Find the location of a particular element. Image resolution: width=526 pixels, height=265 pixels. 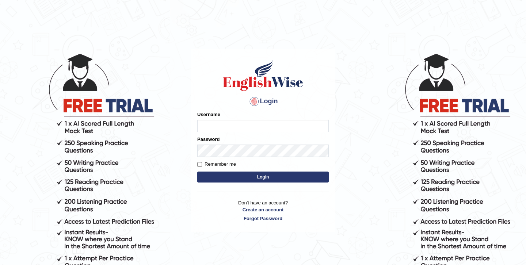

img: Logo of English Wise sign in for intelligent practice with AI is located at coordinates (263, 76).